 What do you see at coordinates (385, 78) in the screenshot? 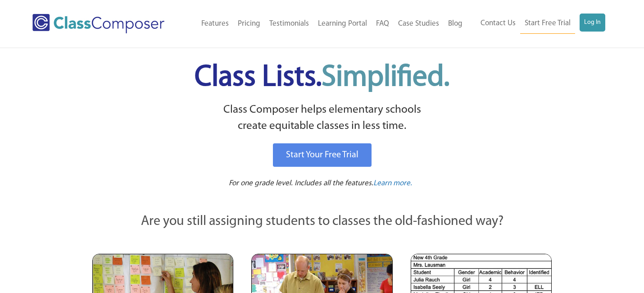
I see `span: Simplified.` at bounding box center [385, 78].